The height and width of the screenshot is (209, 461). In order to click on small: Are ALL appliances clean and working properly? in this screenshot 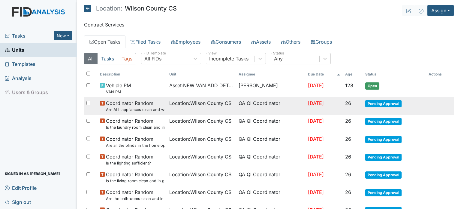, I will do `click(135, 109)`.